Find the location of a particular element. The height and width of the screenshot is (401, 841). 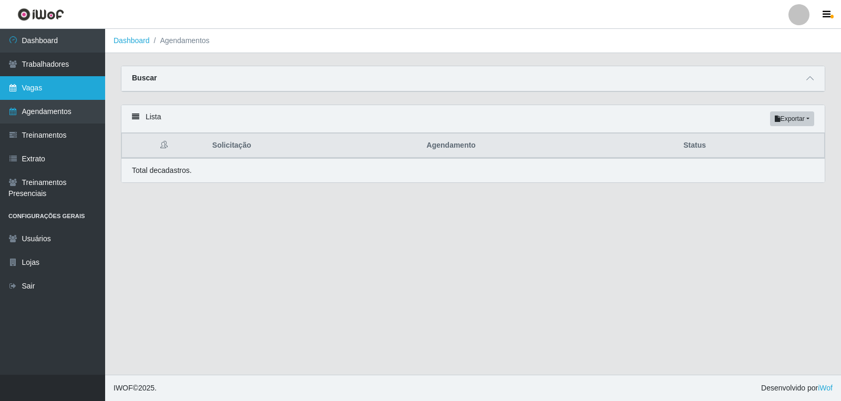

a: iWof is located at coordinates (825, 388).